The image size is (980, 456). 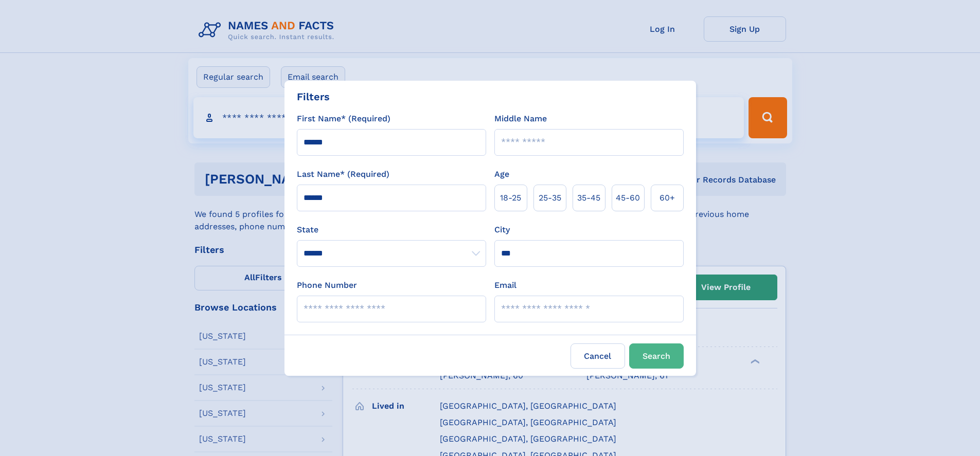 I want to click on span: 35‑45, so click(x=589, y=198).